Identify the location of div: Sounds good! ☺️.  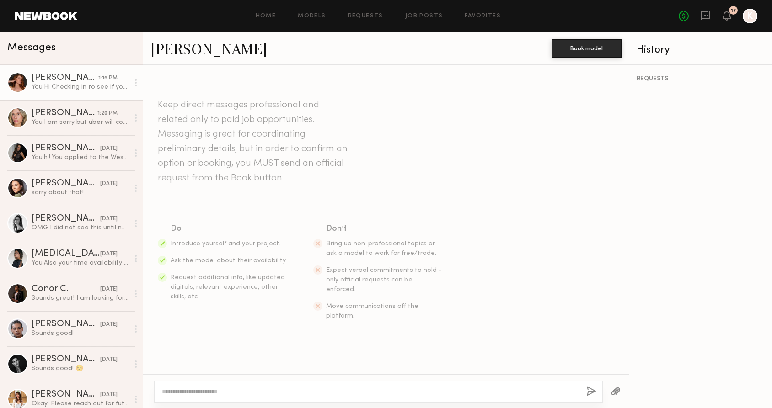
(80, 368).